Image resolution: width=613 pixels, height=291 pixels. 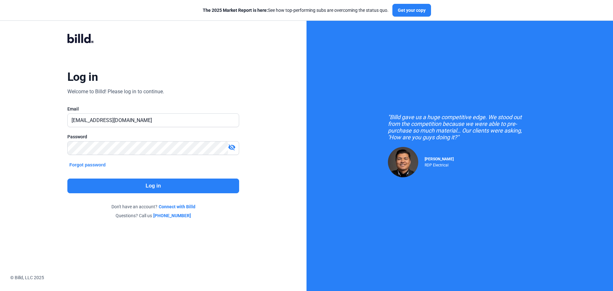 I want to click on span: The 2025 Market Report is here:, so click(x=235, y=10).